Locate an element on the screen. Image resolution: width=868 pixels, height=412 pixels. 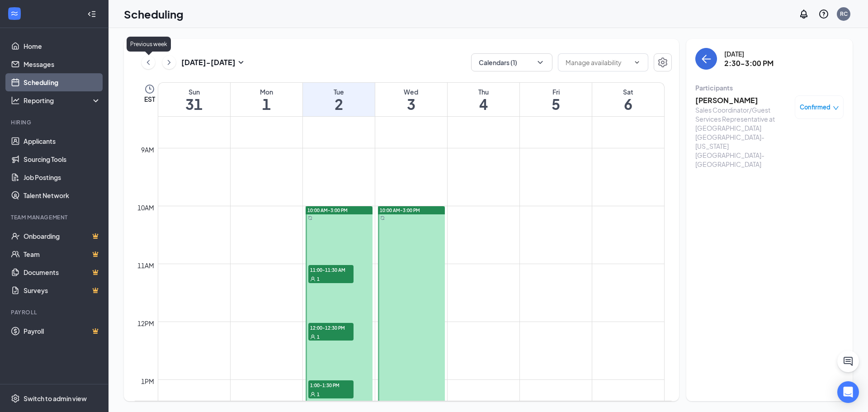
div: 9am is located at coordinates (148, 150).